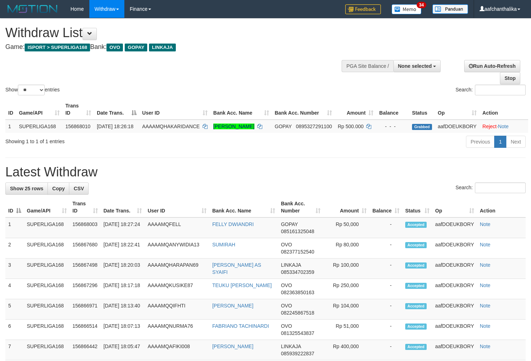 This screenshot has height=361, width=531. What do you see at coordinates (415, 66) in the screenshot?
I see `span: None selected` at bounding box center [415, 66].